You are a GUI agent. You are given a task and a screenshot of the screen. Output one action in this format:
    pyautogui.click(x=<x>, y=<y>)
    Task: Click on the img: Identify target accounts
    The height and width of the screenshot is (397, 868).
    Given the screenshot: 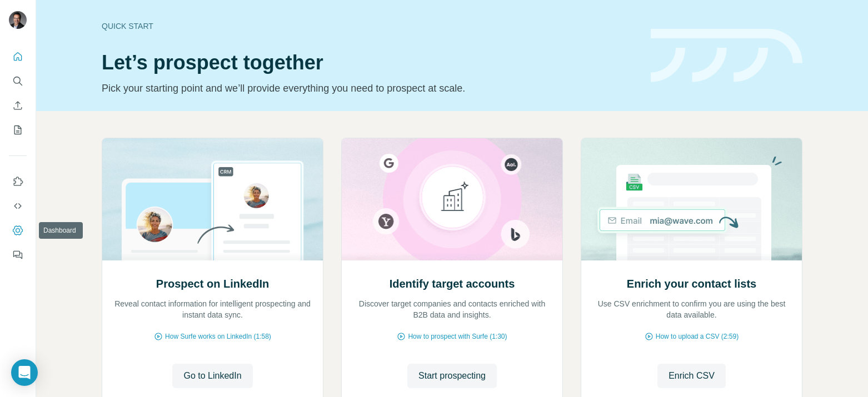 What is the action you would take?
    pyautogui.click(x=452, y=200)
    